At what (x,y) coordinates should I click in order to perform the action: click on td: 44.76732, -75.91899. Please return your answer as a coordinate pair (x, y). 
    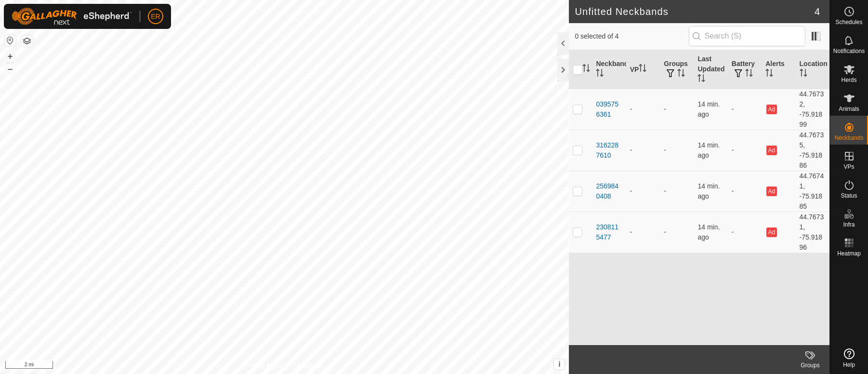
    Looking at the image, I should click on (813, 109).